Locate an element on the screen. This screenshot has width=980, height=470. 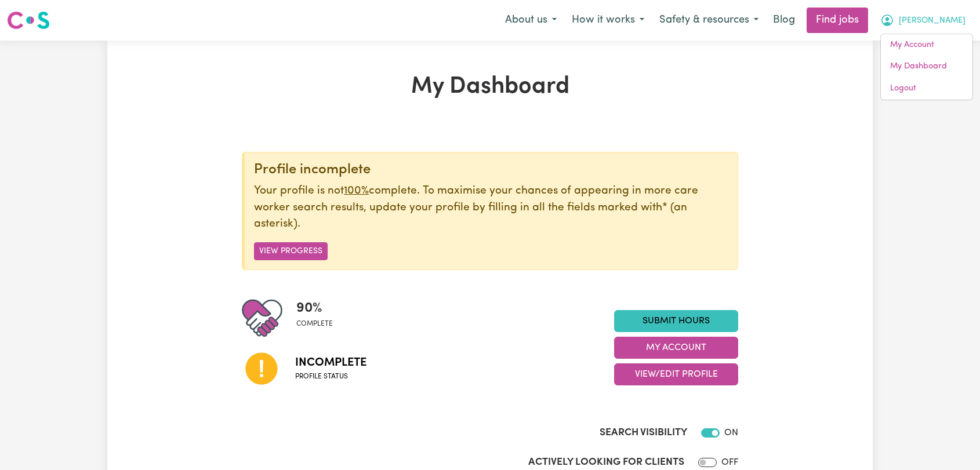
div: Profile completeness: 90% is located at coordinates (319, 318).